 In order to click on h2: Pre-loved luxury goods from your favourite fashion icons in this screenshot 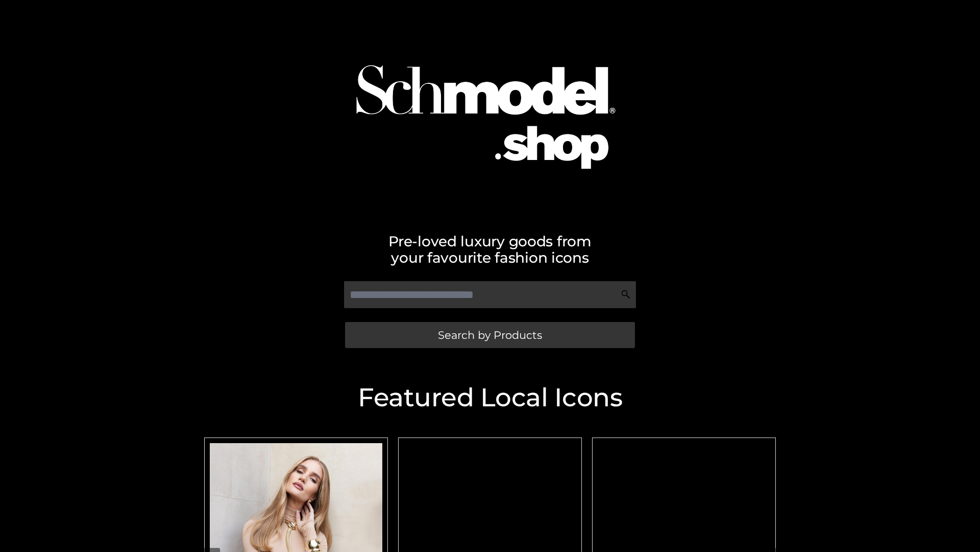, I will do `click(490, 249)`.